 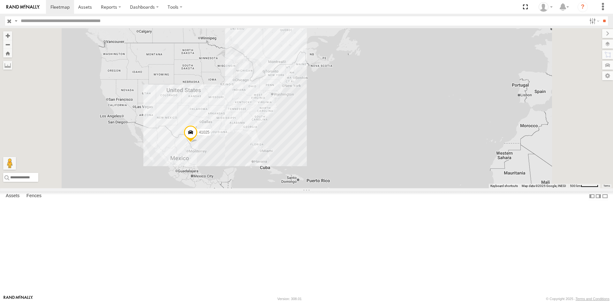 I want to click on label: Map Settings, so click(x=608, y=76).